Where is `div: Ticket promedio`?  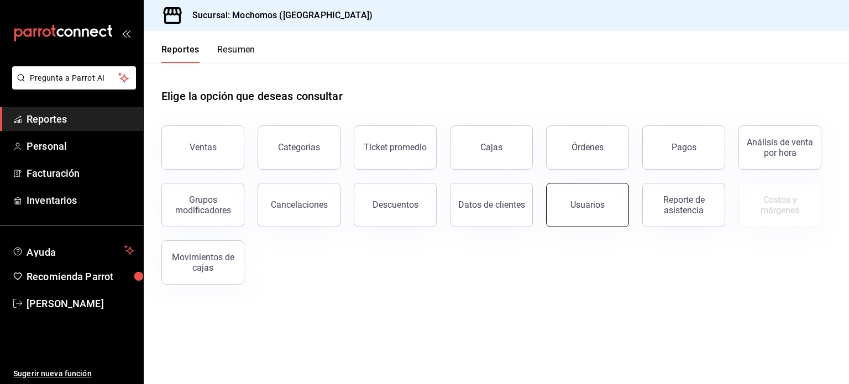
div: Ticket promedio is located at coordinates (395, 147).